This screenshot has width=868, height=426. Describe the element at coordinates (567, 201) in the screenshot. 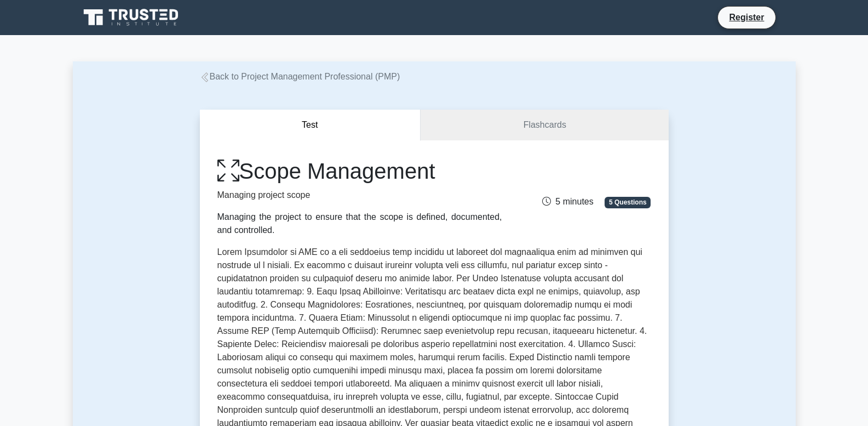

I see `span: 5 minutes` at that location.